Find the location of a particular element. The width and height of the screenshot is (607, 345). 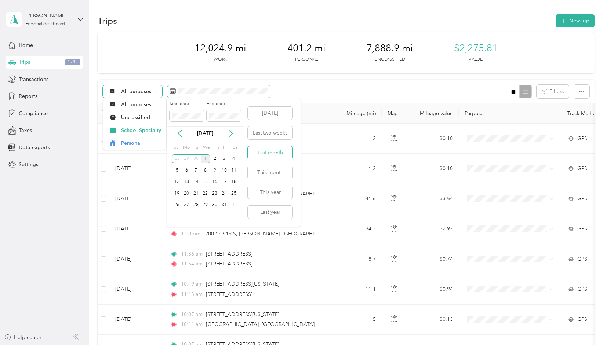

h1: Trips is located at coordinates (107, 21).